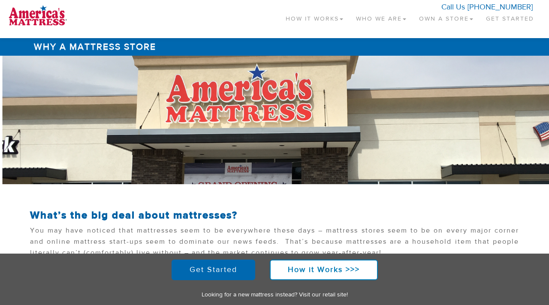 This screenshot has width=549, height=305. Describe the element at coordinates (453, 7) in the screenshot. I see `span: Call Us` at that location.